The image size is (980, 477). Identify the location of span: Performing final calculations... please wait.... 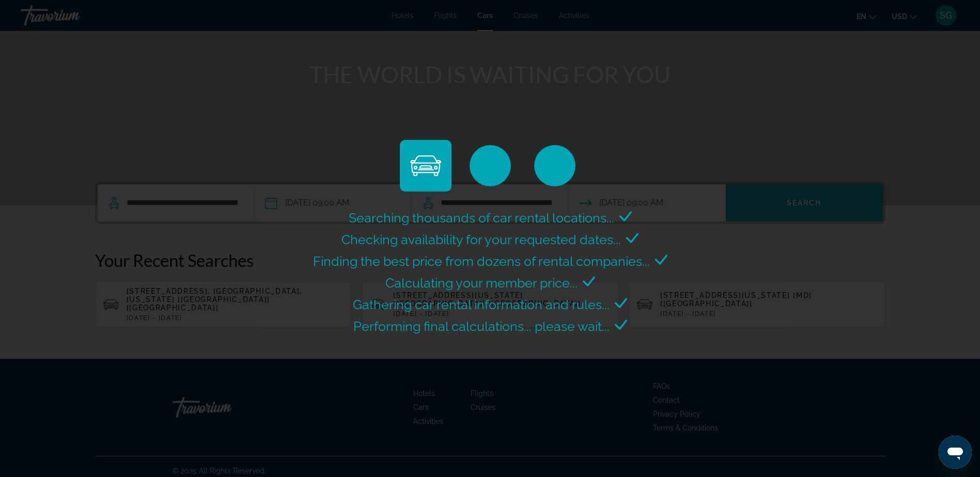
(481, 326).